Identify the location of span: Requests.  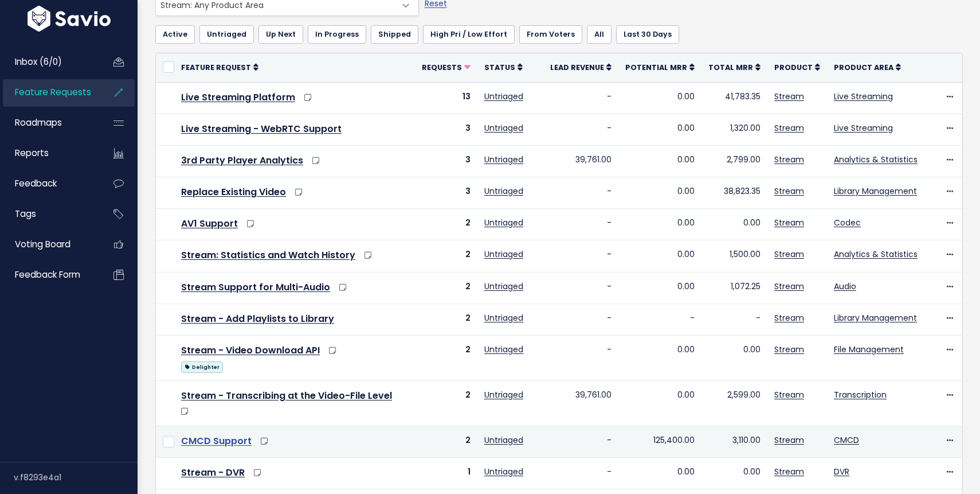
(442, 67).